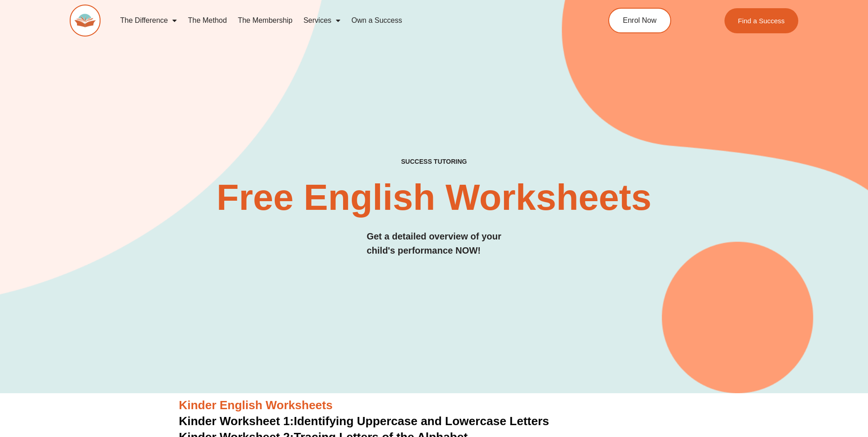 The width and height of the screenshot is (868, 437). What do you see at coordinates (236, 421) in the screenshot?
I see `span: Kinder Worksheet 1:` at bounding box center [236, 421].